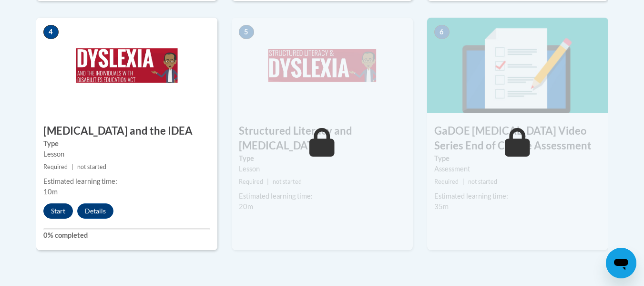  What do you see at coordinates (127, 235) in the screenshot?
I see `label: 0% completed` at bounding box center [127, 235].